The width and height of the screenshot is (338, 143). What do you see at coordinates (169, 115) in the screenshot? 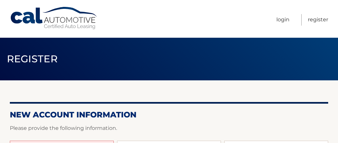
I see `h2: New Account Information` at bounding box center [169, 115].